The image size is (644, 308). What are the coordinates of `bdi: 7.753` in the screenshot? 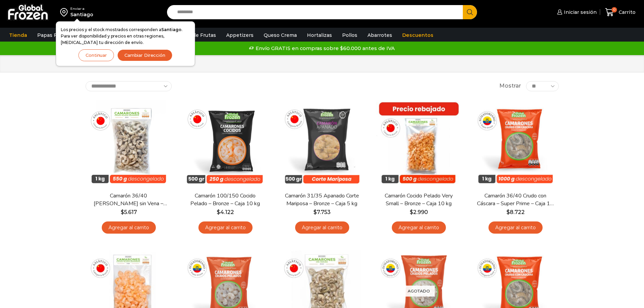 It's located at (322, 212).